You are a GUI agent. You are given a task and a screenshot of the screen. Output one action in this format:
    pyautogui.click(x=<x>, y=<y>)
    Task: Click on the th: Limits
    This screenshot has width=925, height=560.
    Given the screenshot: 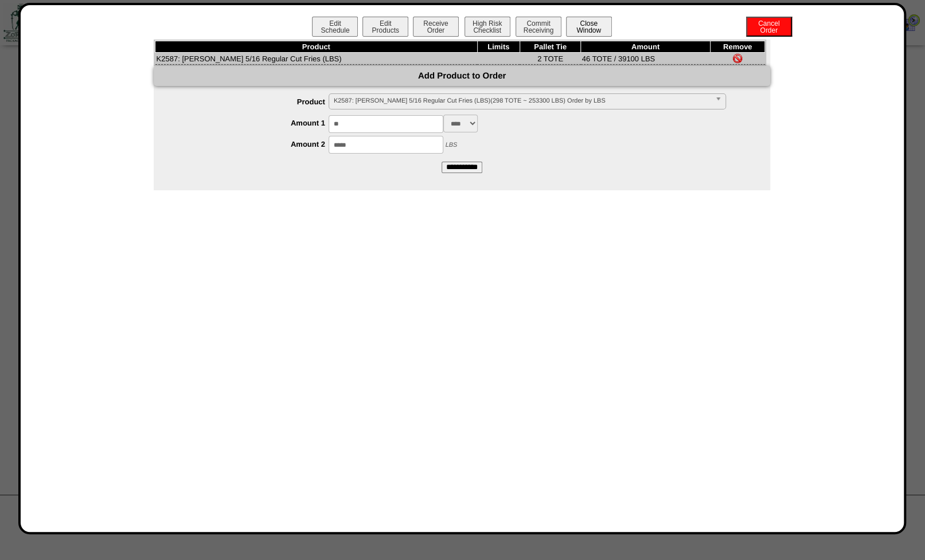 What is the action you would take?
    pyautogui.click(x=498, y=47)
    